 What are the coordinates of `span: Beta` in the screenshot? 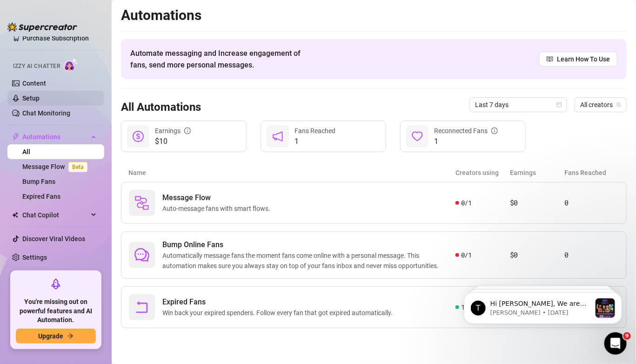 It's located at (78, 167).